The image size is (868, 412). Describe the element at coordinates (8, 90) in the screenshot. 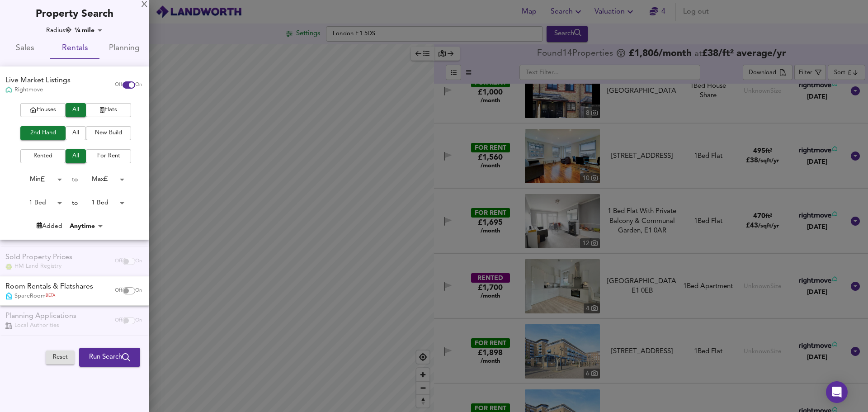

I see `img: Rightmove` at that location.